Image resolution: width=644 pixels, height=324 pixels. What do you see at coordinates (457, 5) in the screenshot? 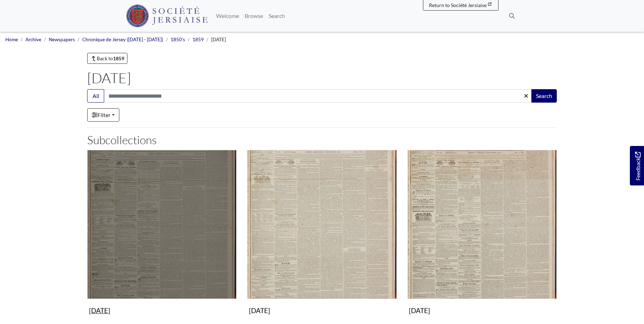
I see `span: Return to Société Jersiaise` at bounding box center [457, 5].